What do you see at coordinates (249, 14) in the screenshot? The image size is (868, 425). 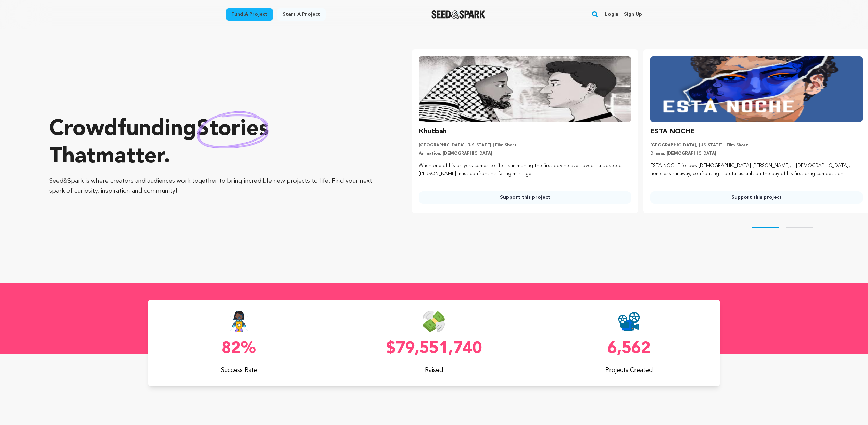 I see `a: Fund a project` at bounding box center [249, 14].